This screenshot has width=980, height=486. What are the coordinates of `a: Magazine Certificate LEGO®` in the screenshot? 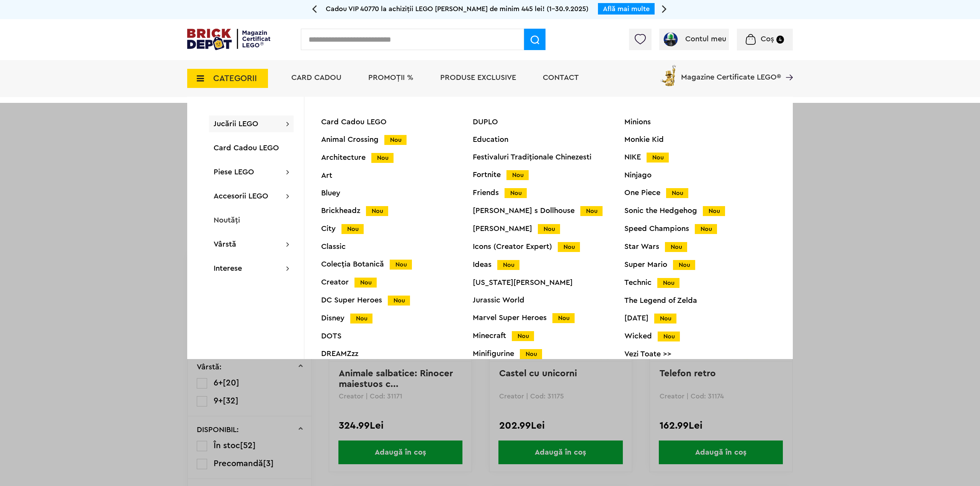 It's located at (787, 67).